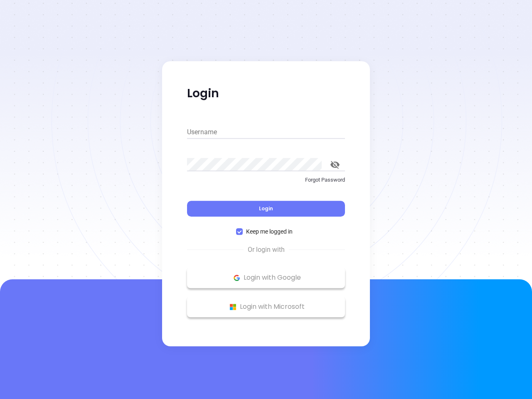 The height and width of the screenshot is (399, 532). Describe the element at coordinates (266, 209) in the screenshot. I see `button: Login` at that location.